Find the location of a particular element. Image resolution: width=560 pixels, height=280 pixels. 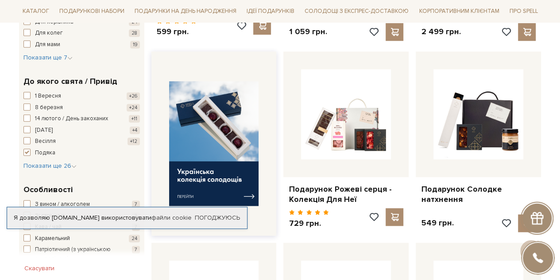

button: Для колег 28 is located at coordinates (82, 33).